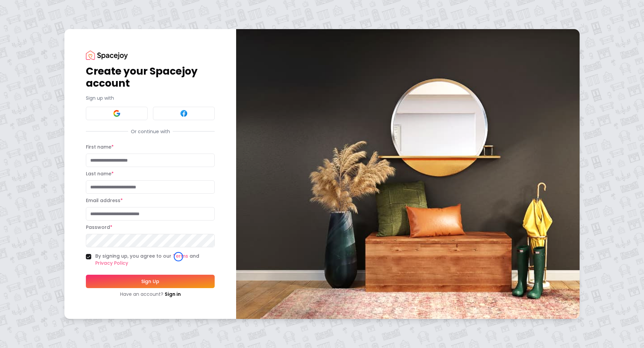 Image resolution: width=644 pixels, height=348 pixels. I want to click on a: Sign in, so click(172, 294).